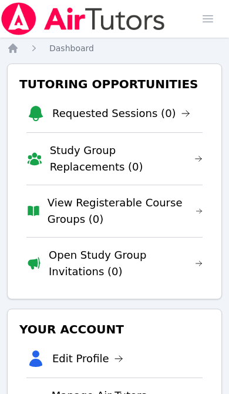  Describe the element at coordinates (115, 329) in the screenshot. I see `h3: Your Account` at that location.